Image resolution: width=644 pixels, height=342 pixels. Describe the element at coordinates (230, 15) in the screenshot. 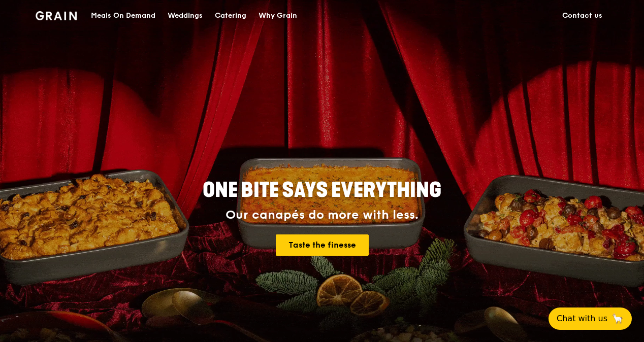

I see `div: Catering` at that location.